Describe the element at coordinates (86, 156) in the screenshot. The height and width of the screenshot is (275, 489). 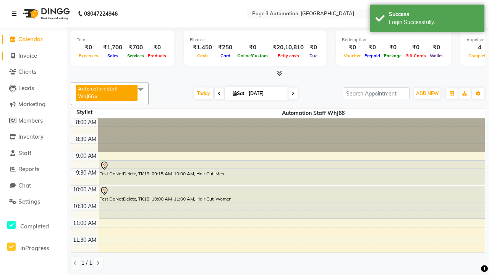
I see `div: 9:00 AM` at that location.